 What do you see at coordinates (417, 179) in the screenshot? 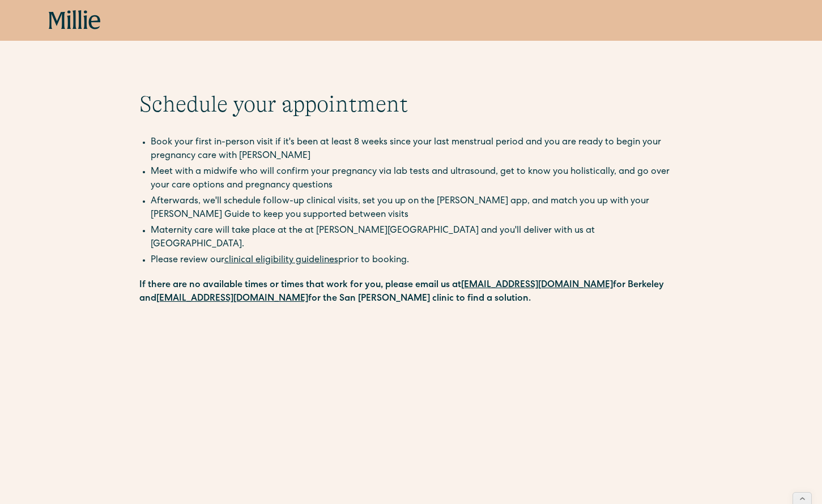
I see `li: Meet with a midwife who will confirm your pregnancy via lab tests and ultrasound, get to know you...` at bounding box center [417, 179].